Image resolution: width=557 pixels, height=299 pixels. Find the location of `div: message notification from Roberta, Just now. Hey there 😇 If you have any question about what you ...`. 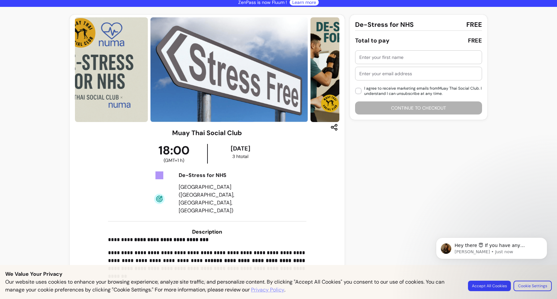

div: message notification from Roberta, Just now. Hey there 😇 If you have any question about what you ... is located at coordinates (65, 25).